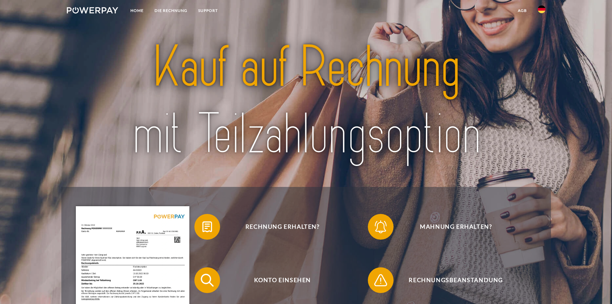  I want to click on img: qb_search.svg, so click(207, 280).